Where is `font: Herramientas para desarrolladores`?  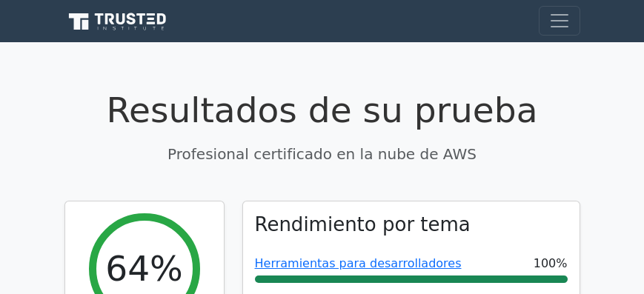 font: Herramientas para desarrolladores is located at coordinates (358, 263).